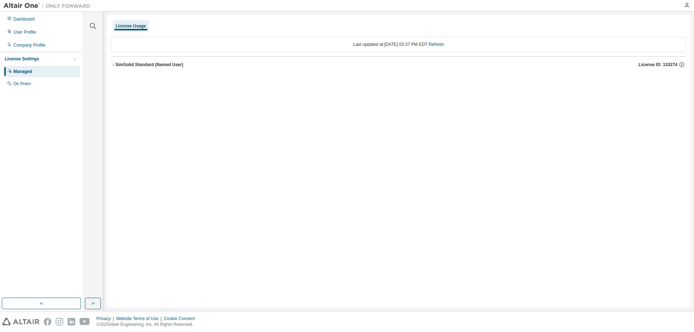 This screenshot has width=694, height=332. Describe the element at coordinates (399, 65) in the screenshot. I see `button: SimSolid Standard (Named User)License ID: 133274` at that location.